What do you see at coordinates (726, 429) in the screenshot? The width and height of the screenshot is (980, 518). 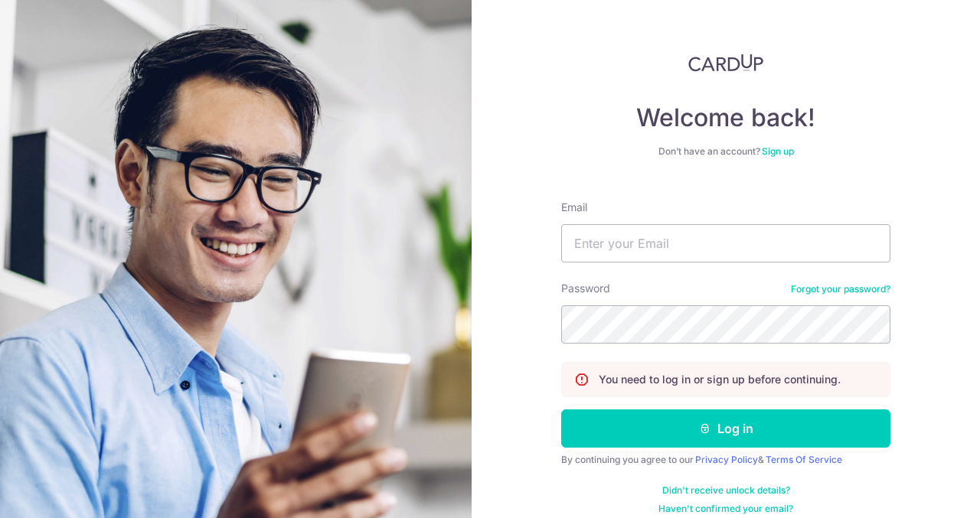 I see `button: Log in` at bounding box center [726, 429].